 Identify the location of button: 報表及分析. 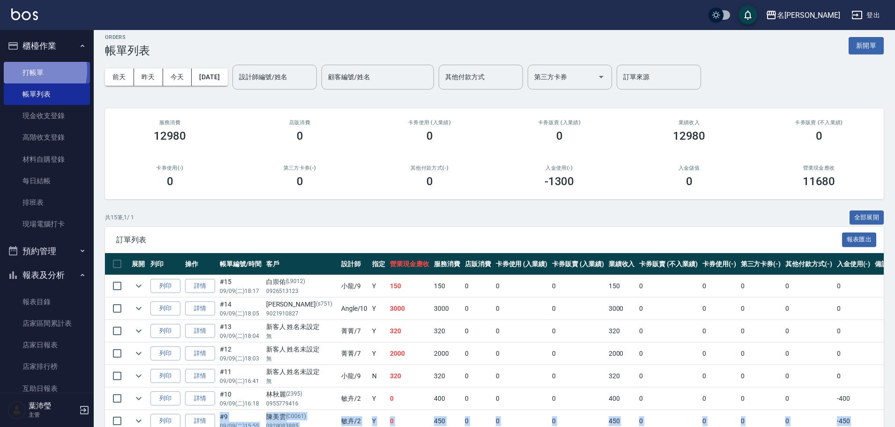
(47, 275).